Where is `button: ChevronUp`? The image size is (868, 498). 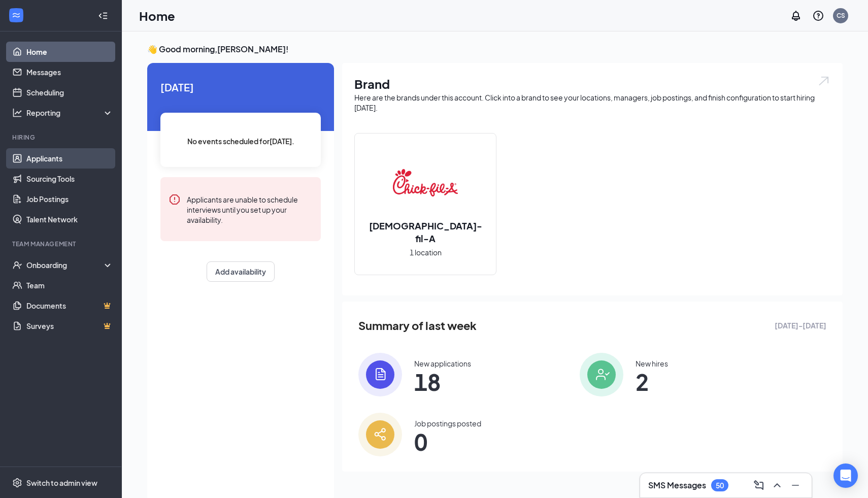
button: ChevronUp is located at coordinates (777, 485).